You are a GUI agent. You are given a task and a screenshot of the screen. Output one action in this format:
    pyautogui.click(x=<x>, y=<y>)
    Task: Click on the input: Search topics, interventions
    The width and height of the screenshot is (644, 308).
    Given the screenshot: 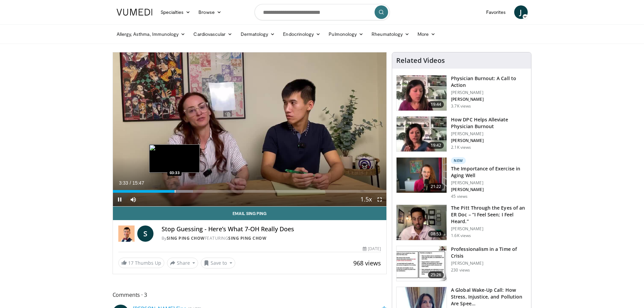 What is the action you would take?
    pyautogui.click(x=322, y=12)
    